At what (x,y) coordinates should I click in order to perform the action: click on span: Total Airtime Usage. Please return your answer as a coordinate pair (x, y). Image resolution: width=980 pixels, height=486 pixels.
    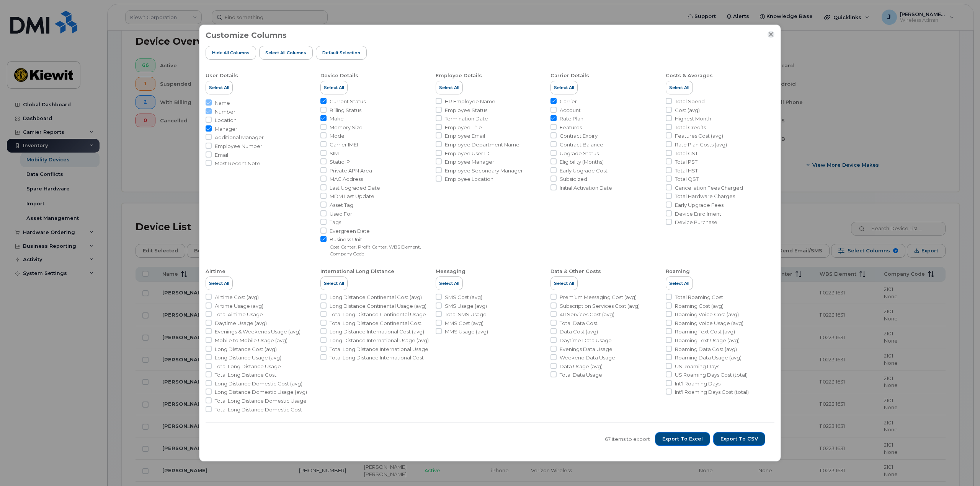
    Looking at the image, I should click on (239, 314).